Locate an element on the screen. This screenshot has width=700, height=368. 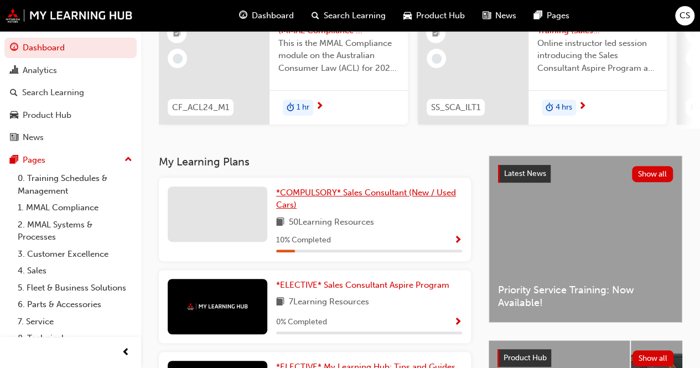
span: News is located at coordinates (506, 15).